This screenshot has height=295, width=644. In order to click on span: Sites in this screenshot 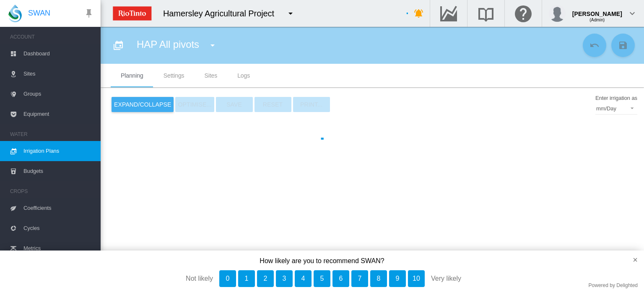, I will do `click(58, 74)`.